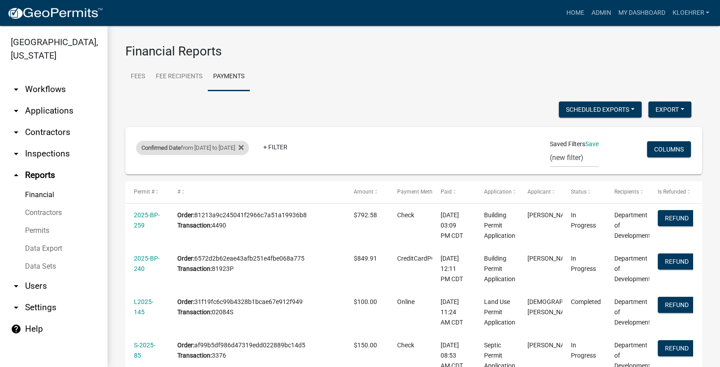 The image size is (720, 367). Describe the element at coordinates (256, 308) in the screenshot. I see `div: 31f19fc6c99b4328b1bcae67e912f949 02084S` at that location.